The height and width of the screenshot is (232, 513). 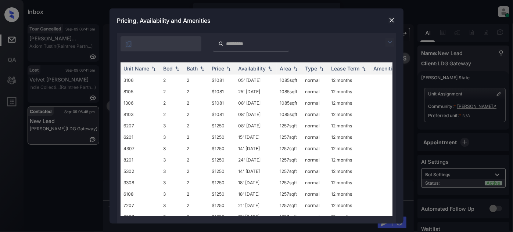 What do you see at coordinates (140, 183) in the screenshot?
I see `td: 3308` at bounding box center [140, 183].